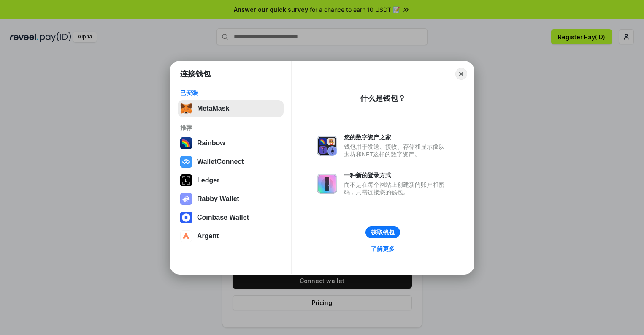 This screenshot has height=335, width=644. Describe the element at coordinates (186, 143) in the screenshot. I see `img: svg+xml,%3Csvg%20width%3D%22120%22%20height%3D%22120%22%20viewBox%3D%220%200%20120%20120%22%20fil...` at that location.